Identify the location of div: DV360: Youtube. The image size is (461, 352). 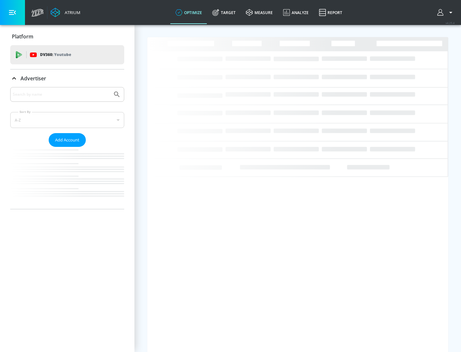
(67, 55).